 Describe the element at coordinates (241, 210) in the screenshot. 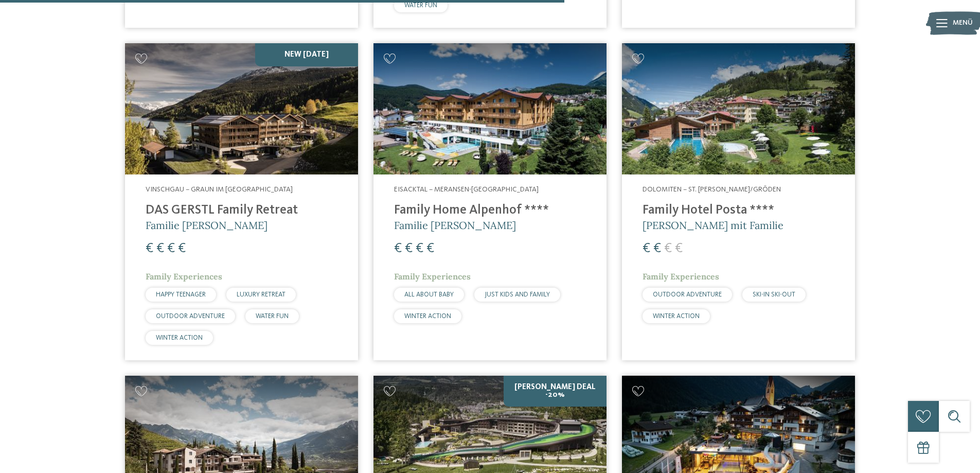

I see `h4: DAS GERSTL Family Retreat` at that location.